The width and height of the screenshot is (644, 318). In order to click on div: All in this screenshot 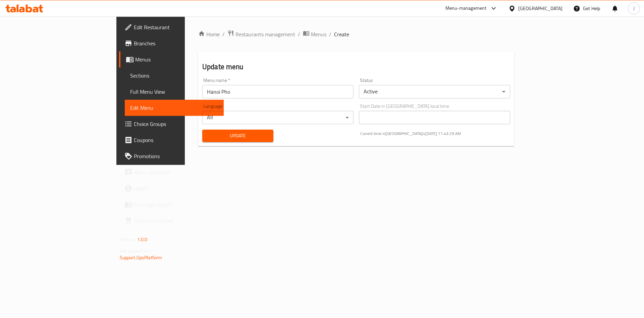, I will do `click(278, 117)`.